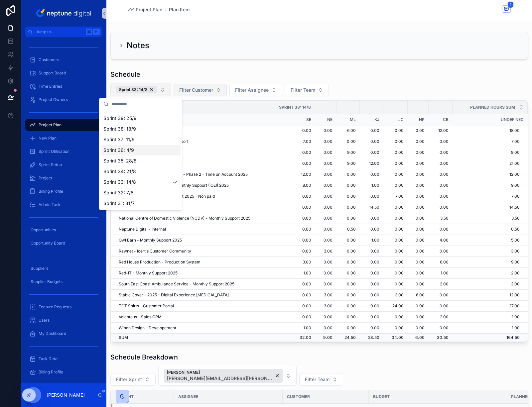 This screenshot has height=407, width=532. What do you see at coordinates (64, 165) in the screenshot?
I see `a: Sprint Setup` at bounding box center [64, 165].